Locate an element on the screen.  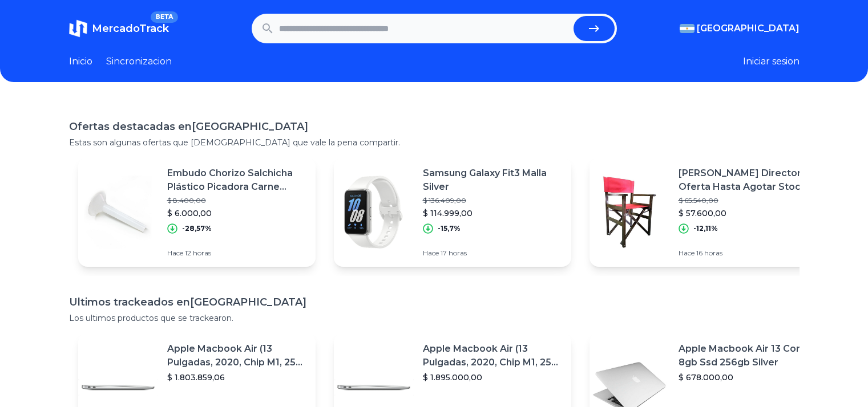
p: $ 6.000,00 is located at coordinates (236, 213).